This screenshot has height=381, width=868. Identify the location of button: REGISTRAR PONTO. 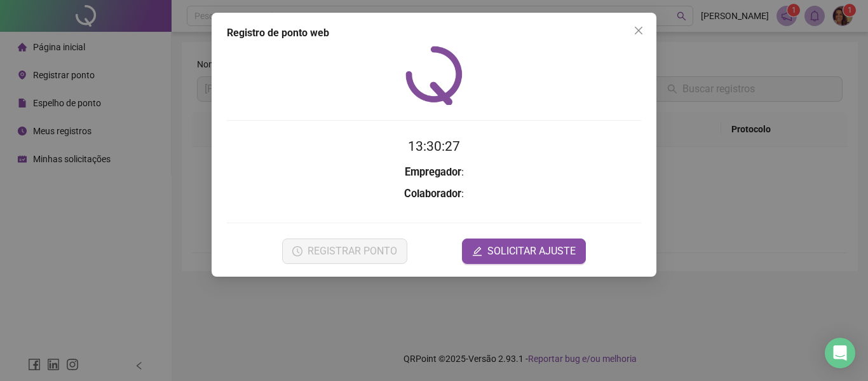
(344, 251).